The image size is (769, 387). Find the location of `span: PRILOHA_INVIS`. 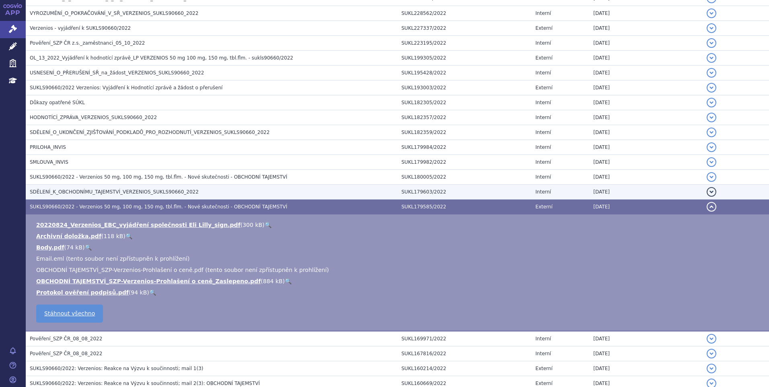

span: PRILOHA_INVIS is located at coordinates (48, 147).